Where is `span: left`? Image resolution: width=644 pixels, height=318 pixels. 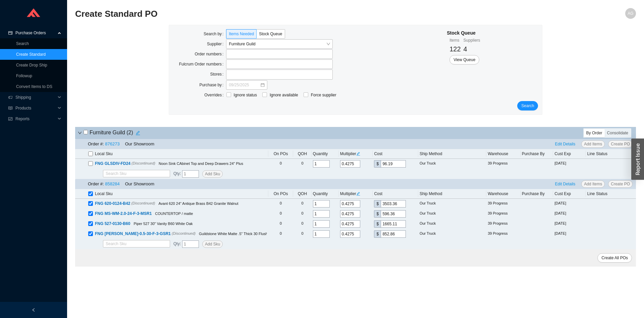
span: left is located at coordinates (33, 310).